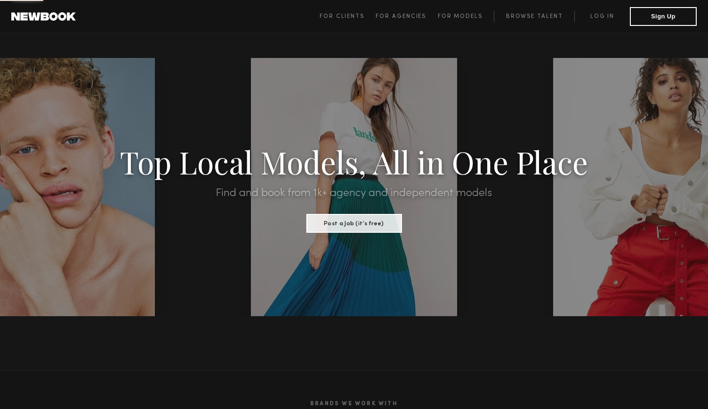  What do you see at coordinates (466, 16) in the screenshot?
I see `a: For Models` at bounding box center [466, 16].